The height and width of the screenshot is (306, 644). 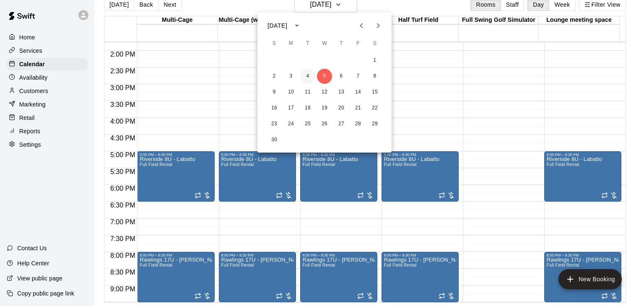 I want to click on span: Wednesday, so click(x=324, y=44).